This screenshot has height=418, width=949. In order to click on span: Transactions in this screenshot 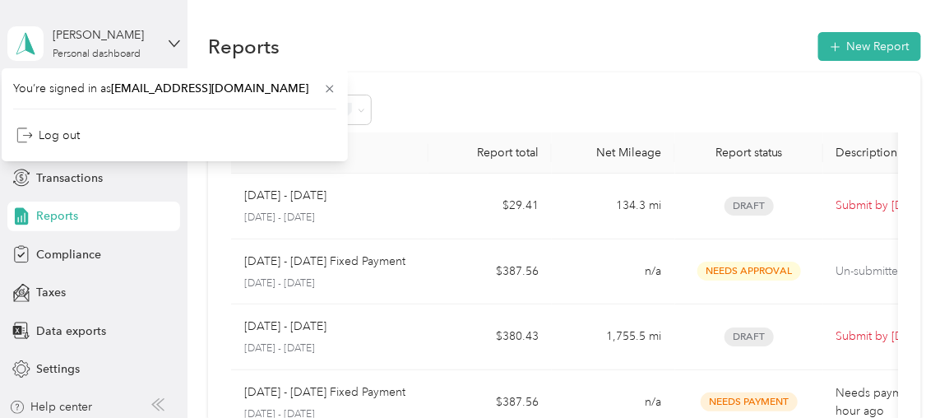, I will do `click(69, 178)`.